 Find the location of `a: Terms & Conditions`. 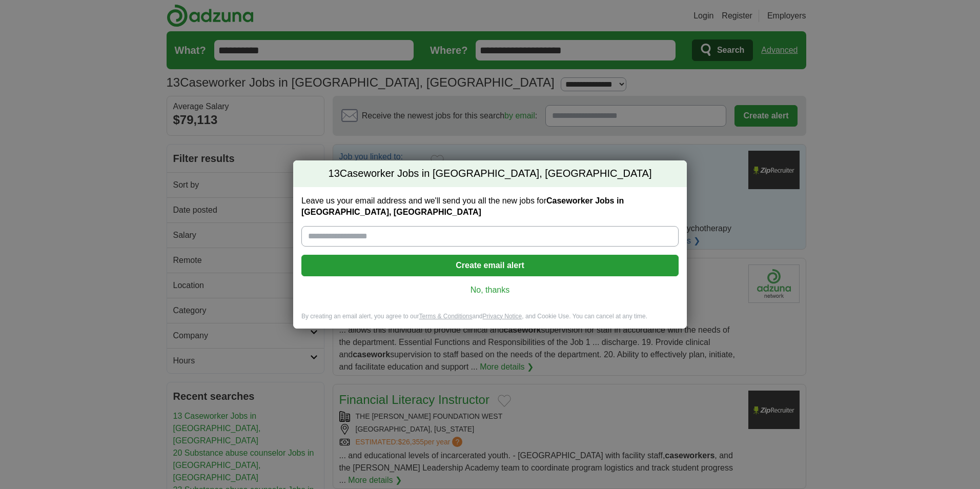

a: Terms & Conditions is located at coordinates (445, 316).